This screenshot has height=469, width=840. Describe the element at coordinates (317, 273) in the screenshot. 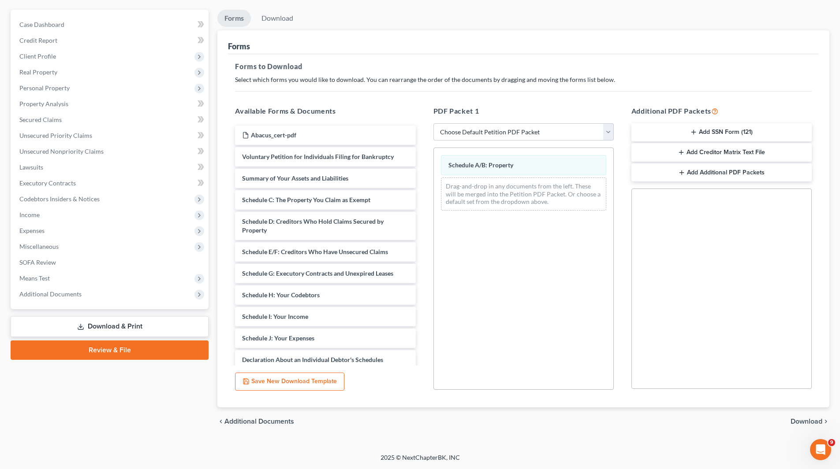

I see `span: Schedule G: Executory Contracts and Unexpired Leases` at that location.